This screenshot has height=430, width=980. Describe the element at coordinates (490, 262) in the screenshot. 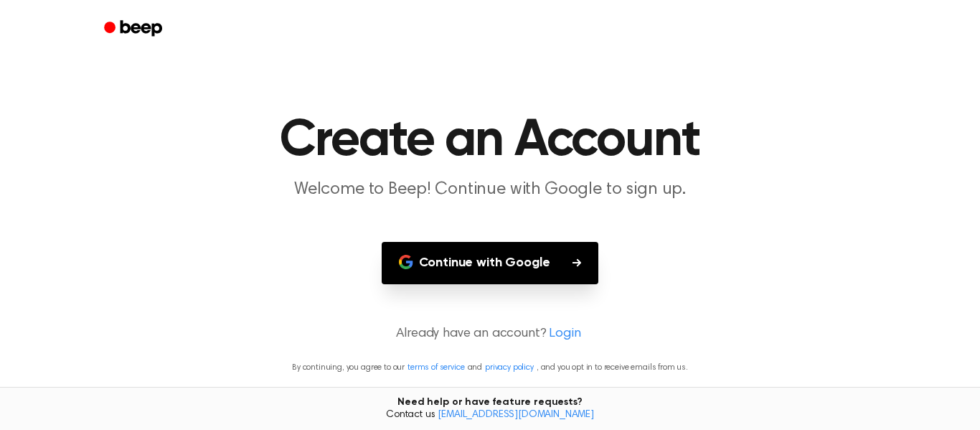

I see `button: Continue with Google` at that location.